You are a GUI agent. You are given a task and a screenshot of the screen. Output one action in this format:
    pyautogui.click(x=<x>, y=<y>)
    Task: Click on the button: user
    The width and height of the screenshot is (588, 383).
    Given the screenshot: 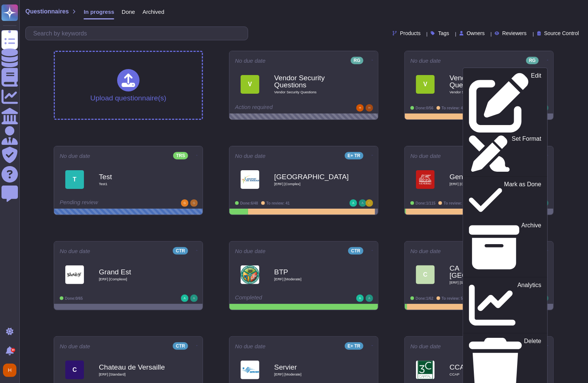 What is the action you would take?
    pyautogui.click(x=12, y=371)
    